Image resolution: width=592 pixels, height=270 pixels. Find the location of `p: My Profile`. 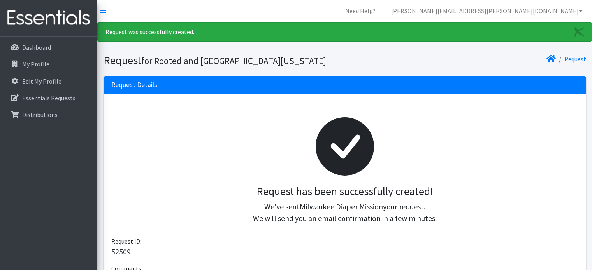

p: My Profile is located at coordinates (36, 64).